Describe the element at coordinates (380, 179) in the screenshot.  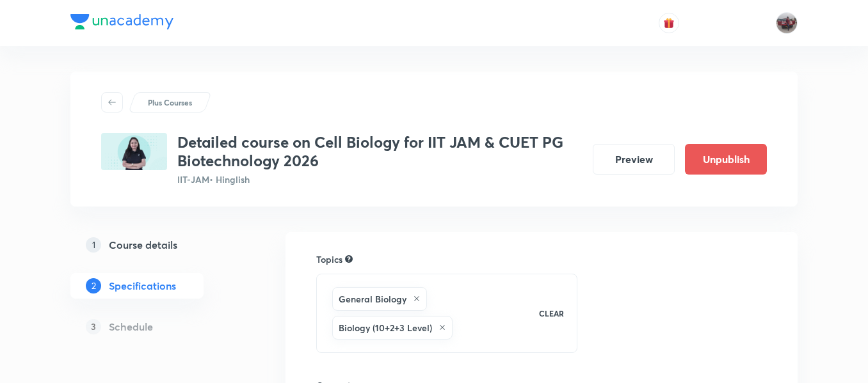
I see `p: IIT-JAM • Hinglish` at that location.